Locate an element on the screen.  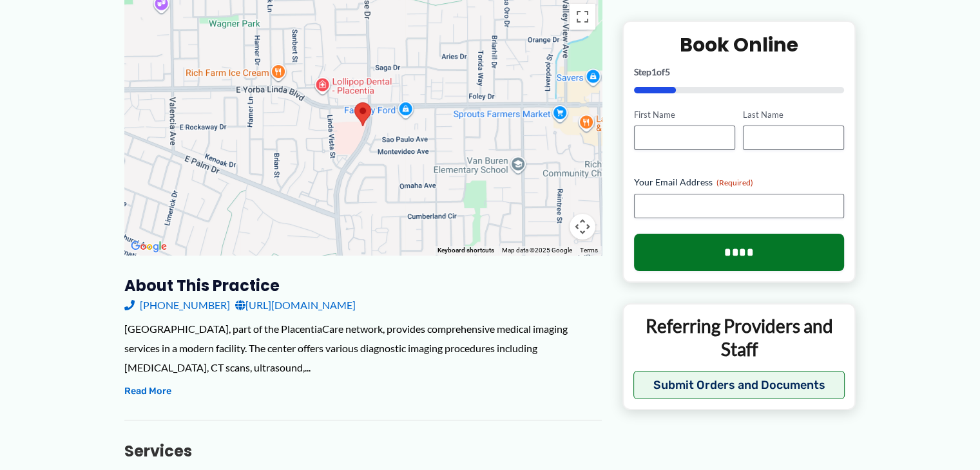
span: 1 is located at coordinates (654, 71).